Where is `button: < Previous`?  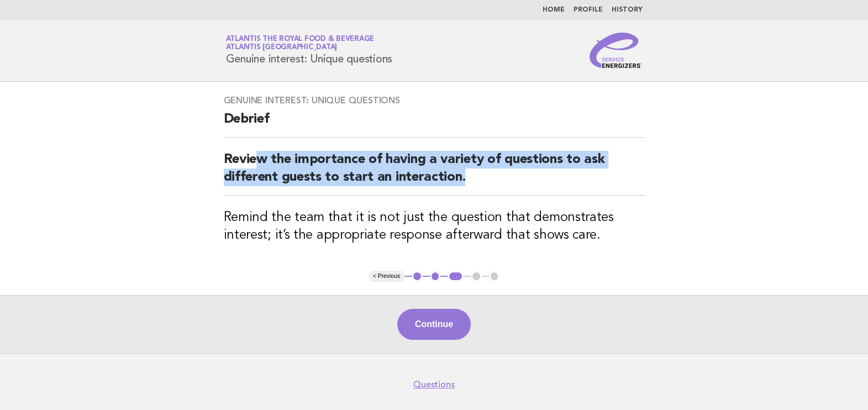
button: < Previous is located at coordinates (386, 276).